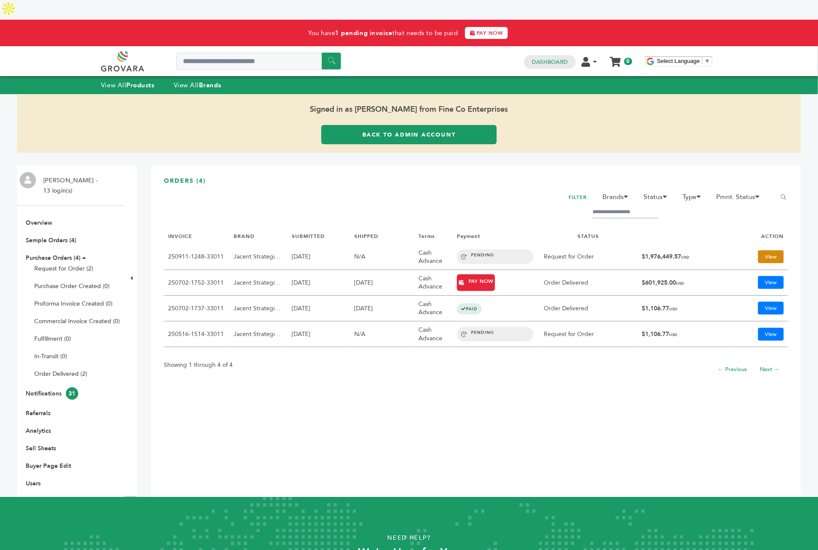 Image resolution: width=818 pixels, height=550 pixels. Describe the element at coordinates (48, 465) in the screenshot. I see `a: Buyer Page Edit` at that location.